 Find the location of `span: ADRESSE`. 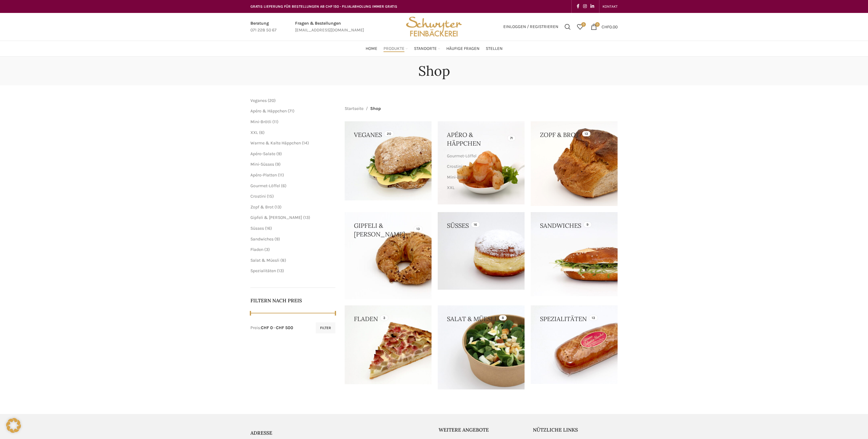

span: ADRESSE is located at coordinates (261, 433).